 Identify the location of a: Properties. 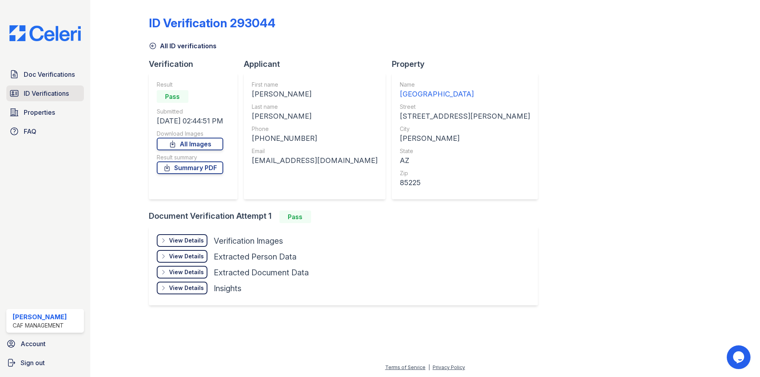
(45, 112).